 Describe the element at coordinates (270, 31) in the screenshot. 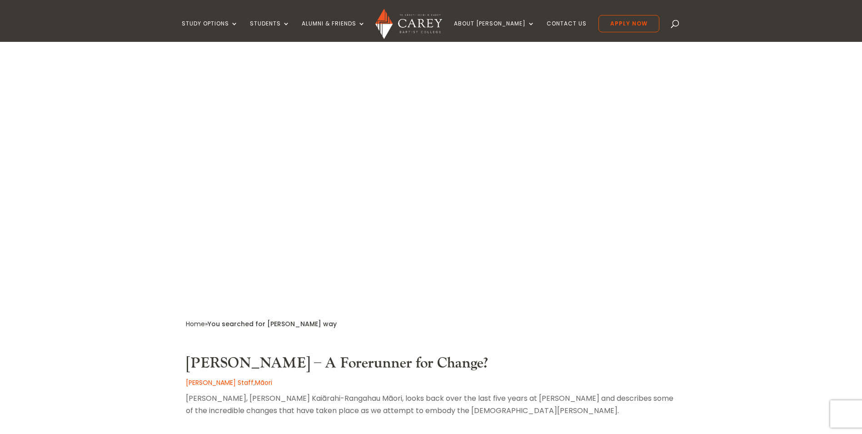

I see `a: Students` at that location.